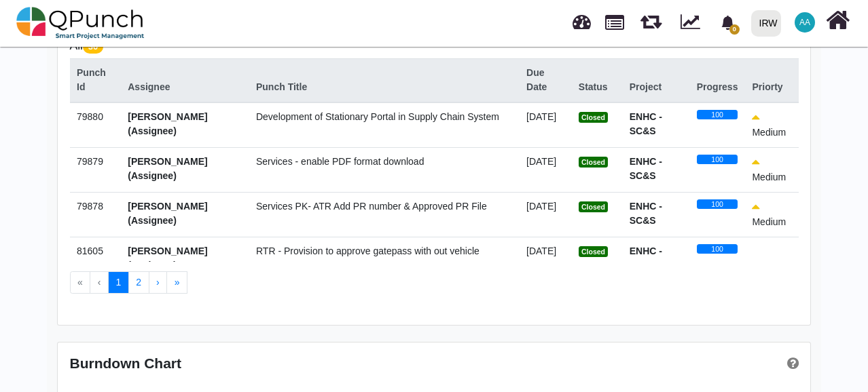 This screenshot has height=392, width=868. I want to click on span: Development of Stationary Portal in Supply Chain System, so click(378, 117).